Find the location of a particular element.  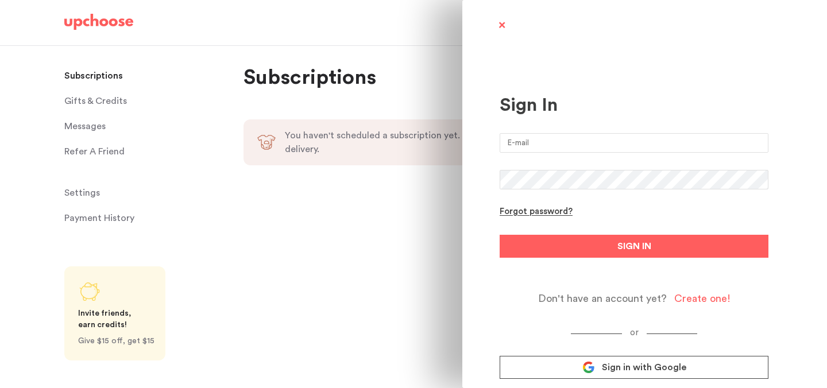

div: Sign In is located at coordinates (634, 105).